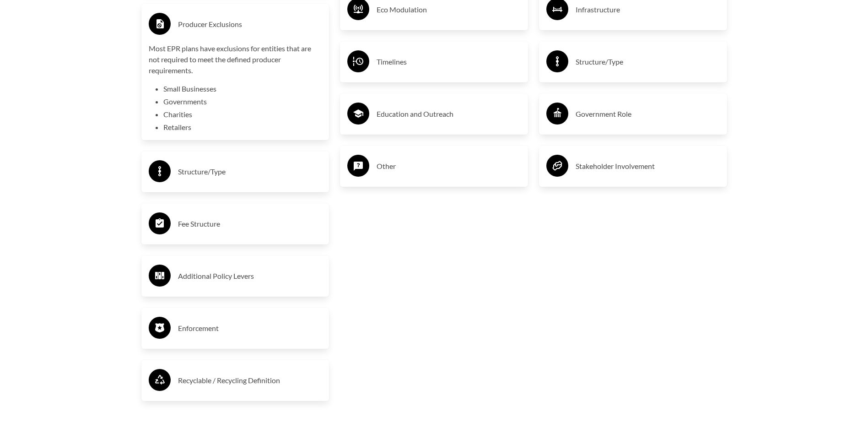 The image size is (868, 423). What do you see at coordinates (647, 9) in the screenshot?
I see `h3: Infrastructure` at bounding box center [647, 9].